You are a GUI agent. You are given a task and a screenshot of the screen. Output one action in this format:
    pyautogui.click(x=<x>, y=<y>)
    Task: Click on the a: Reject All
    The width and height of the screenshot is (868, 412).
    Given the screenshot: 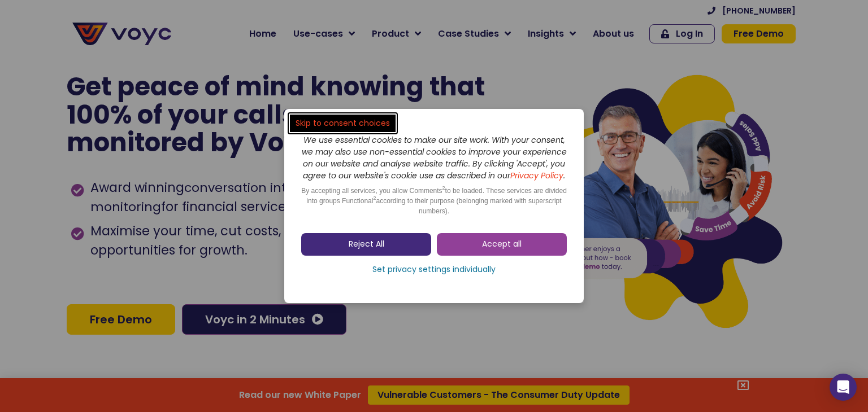 What is the action you would take?
    pyautogui.click(x=366, y=245)
    